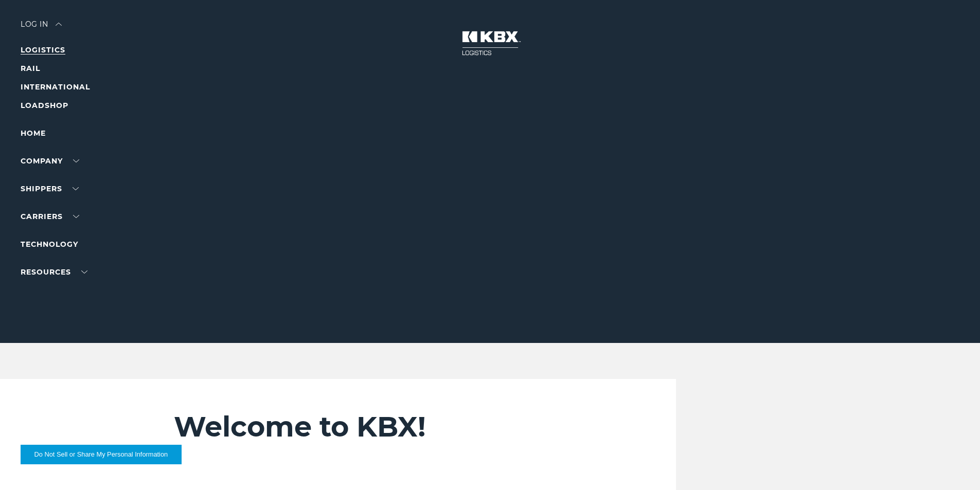 The height and width of the screenshot is (490, 980). What do you see at coordinates (54, 272) in the screenshot?
I see `a: RESOURCES` at bounding box center [54, 272].